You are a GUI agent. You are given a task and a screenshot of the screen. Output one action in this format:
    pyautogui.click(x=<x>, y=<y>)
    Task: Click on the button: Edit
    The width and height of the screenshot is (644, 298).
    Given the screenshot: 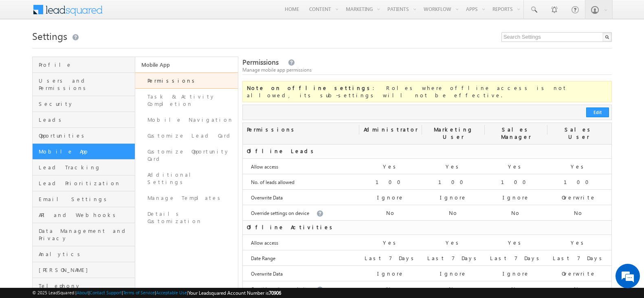 What is the action you would take?
    pyautogui.click(x=597, y=112)
    